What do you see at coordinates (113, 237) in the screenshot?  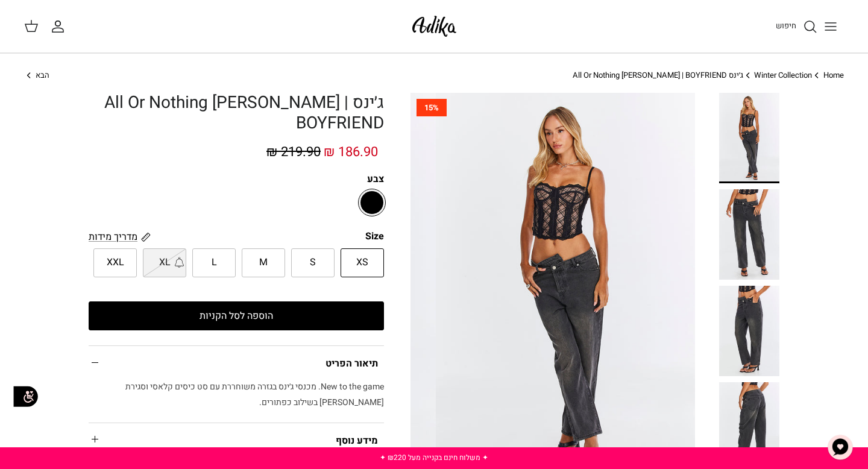 I see `span: מדריך מידות` at bounding box center [113, 237].